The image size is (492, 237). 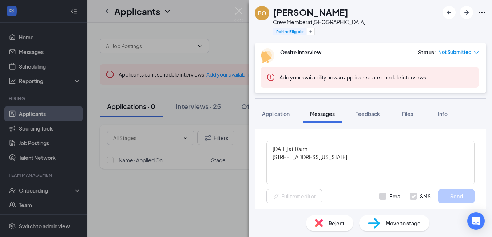 What do you see at coordinates (482, 12) in the screenshot?
I see `svg: Ellipses` at bounding box center [482, 12].